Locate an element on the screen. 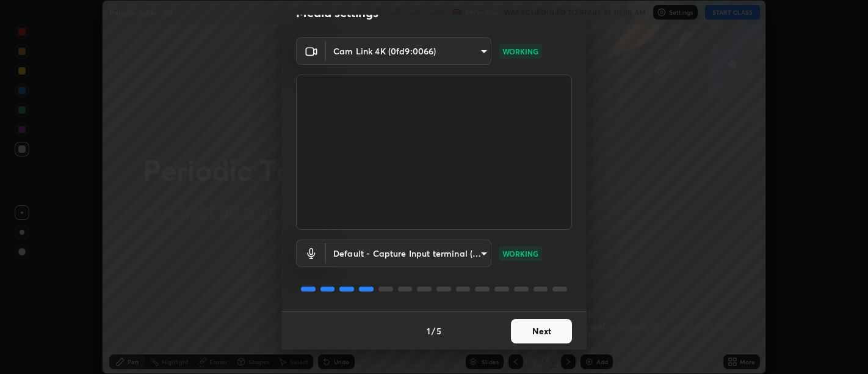 The image size is (868, 374). h4: 5 is located at coordinates (439, 331).